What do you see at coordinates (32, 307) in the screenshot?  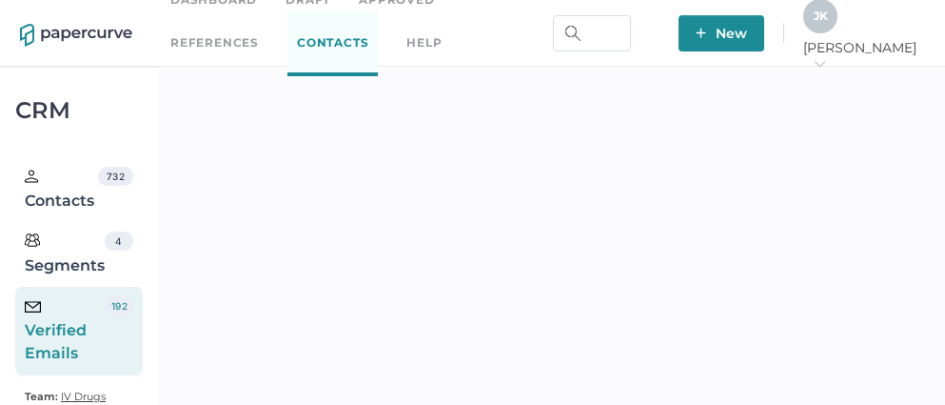 I see `img: email-icon-black.c777dcea.svg` at bounding box center [32, 307].